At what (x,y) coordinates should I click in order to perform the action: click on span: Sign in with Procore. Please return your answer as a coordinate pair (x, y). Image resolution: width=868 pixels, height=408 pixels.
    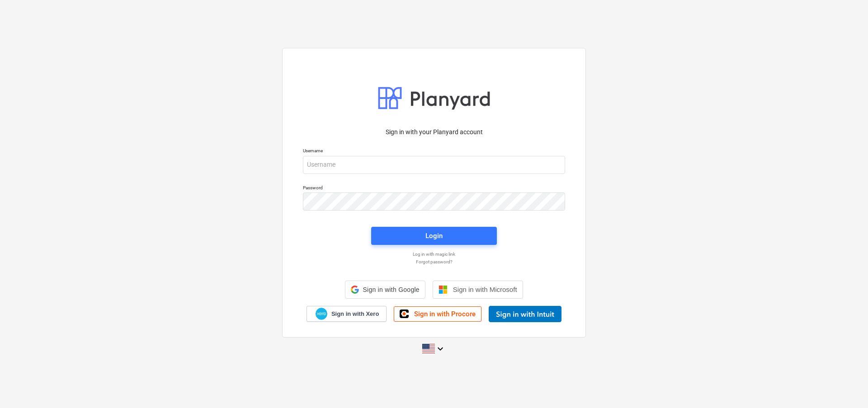
    Looking at the image, I should click on (445, 314).